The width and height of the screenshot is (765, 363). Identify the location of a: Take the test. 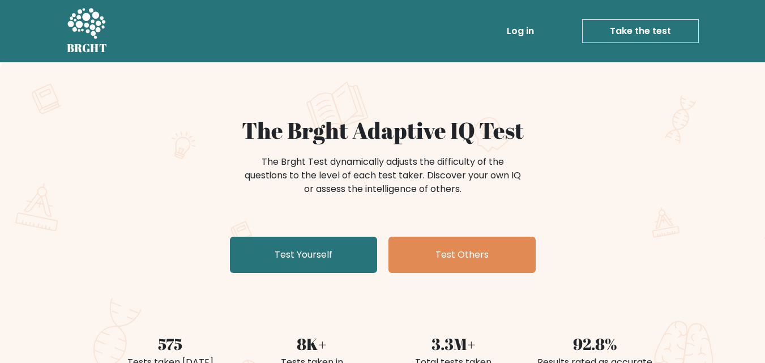
(641, 31).